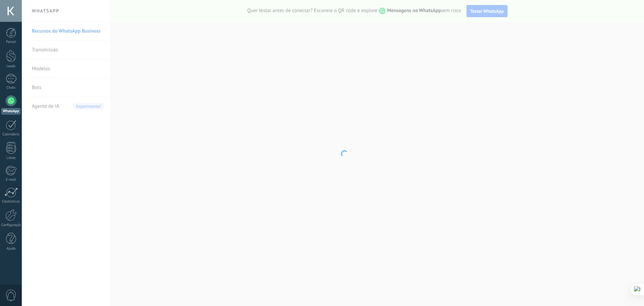  Describe the element at coordinates (11, 88) in the screenshot. I see `div: Chats` at that location.